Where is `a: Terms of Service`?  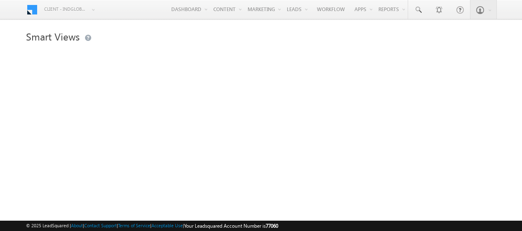 a: Terms of Service is located at coordinates (134, 225).